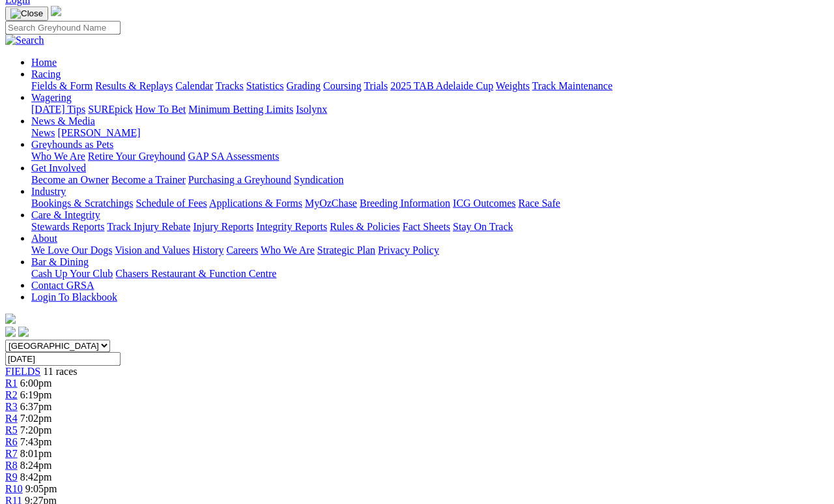 Image resolution: width=834 pixels, height=504 pixels. Describe the element at coordinates (62, 285) in the screenshot. I see `a: Contact GRSA` at that location.